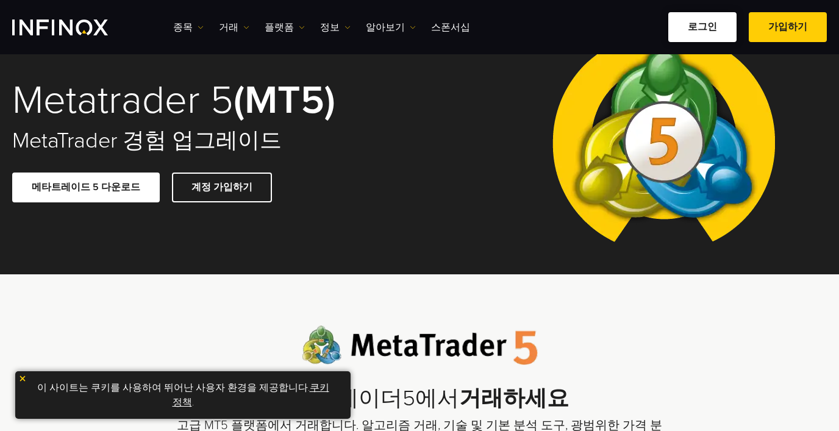 Image resolution: width=839 pixels, height=431 pixels. Describe the element at coordinates (74, 27) in the screenshot. I see `a: INFINOX Logo` at that location.